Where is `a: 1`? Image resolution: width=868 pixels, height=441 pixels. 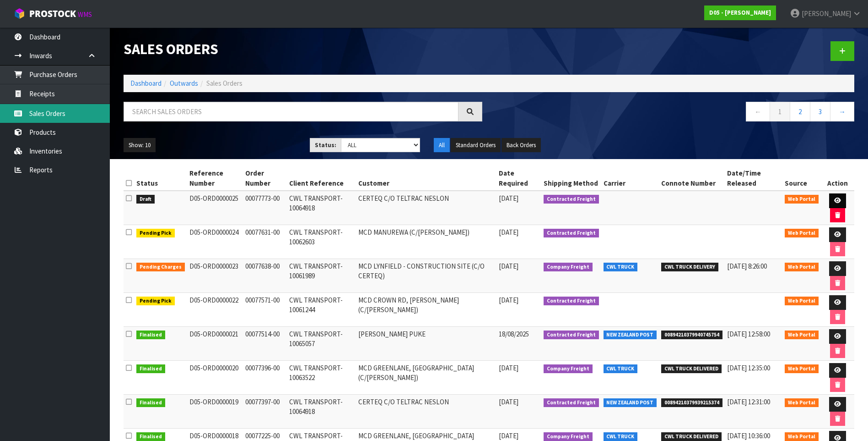 a: 1 is located at coordinates (780, 111).